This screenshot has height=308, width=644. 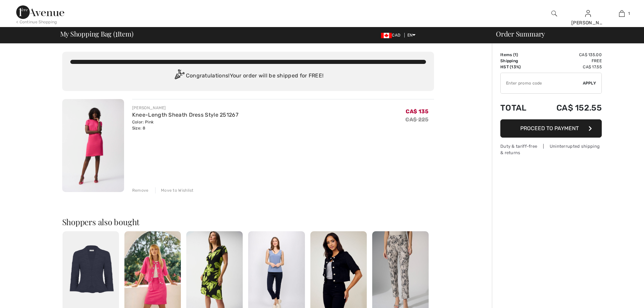 What do you see at coordinates (411, 35) in the screenshot?
I see `span: EN` at bounding box center [411, 35].